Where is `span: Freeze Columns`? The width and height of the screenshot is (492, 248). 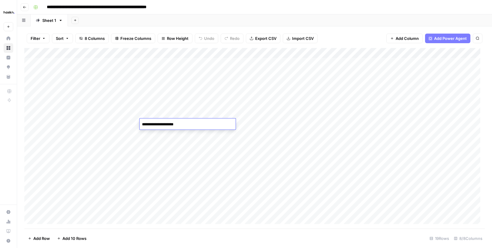 span: Freeze Columns is located at coordinates (136, 38).